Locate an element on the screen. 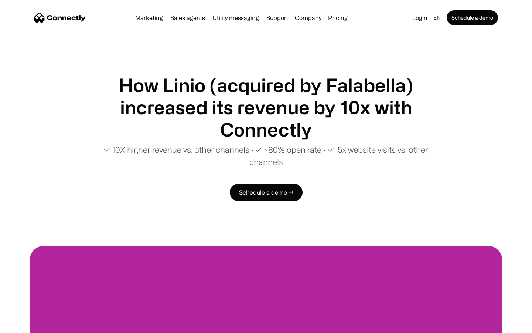 Image resolution: width=532 pixels, height=333 pixels. a: Support is located at coordinates (277, 18).